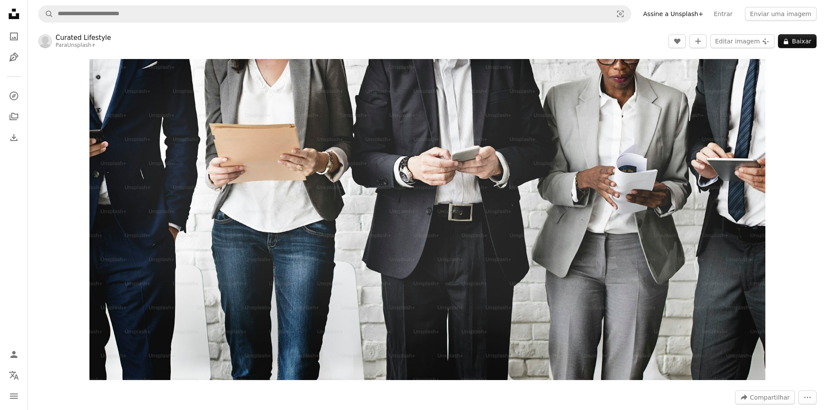 The width and height of the screenshot is (827, 410). I want to click on button: Pesquisa visual, so click(621, 14).